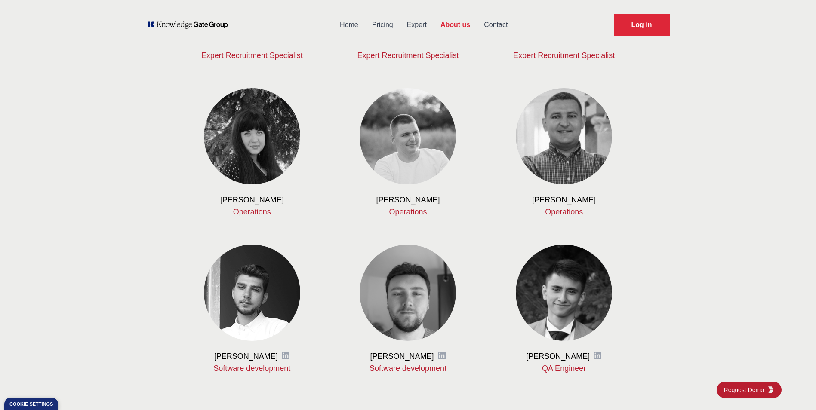  Describe the element at coordinates (564, 368) in the screenshot. I see `p: QA Engineer` at that location.